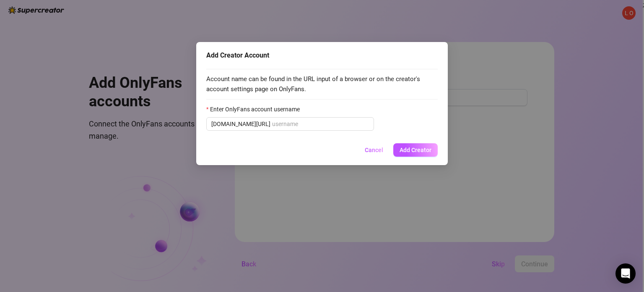 The height and width of the screenshot is (292, 644). Describe the element at coordinates (320, 124) in the screenshot. I see `input: Enter OnlyFans account username` at that location.